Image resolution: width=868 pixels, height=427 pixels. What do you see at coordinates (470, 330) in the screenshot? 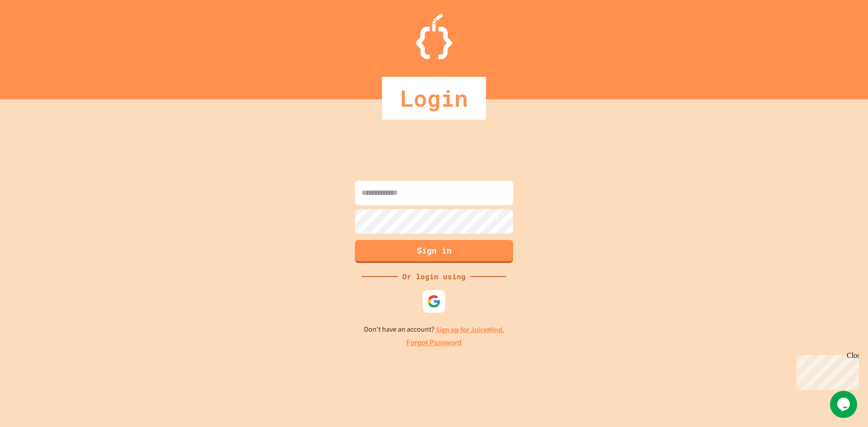
I see `a: Sign up for JuiceMind.` at bounding box center [470, 330].